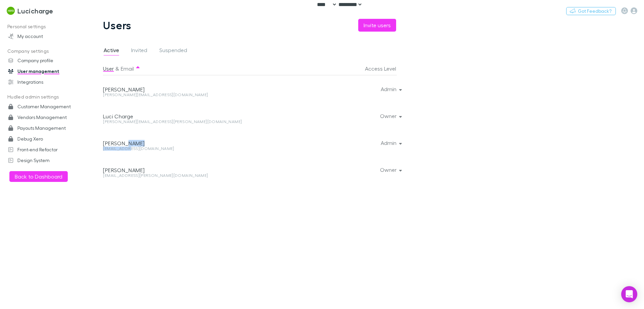 The image size is (644, 309). Describe the element at coordinates (127, 68) in the screenshot. I see `button: Email` at that location.